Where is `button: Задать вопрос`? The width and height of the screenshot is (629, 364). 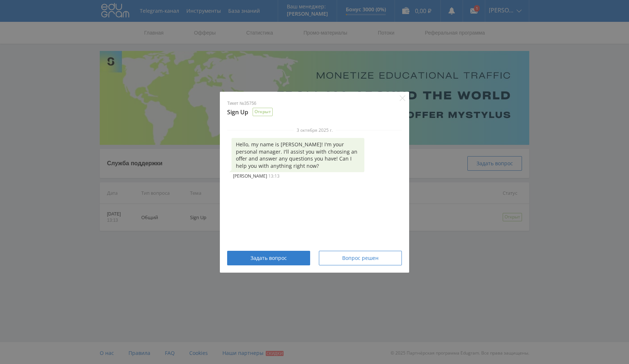 button: Задать вопрос is located at coordinates (269, 258).